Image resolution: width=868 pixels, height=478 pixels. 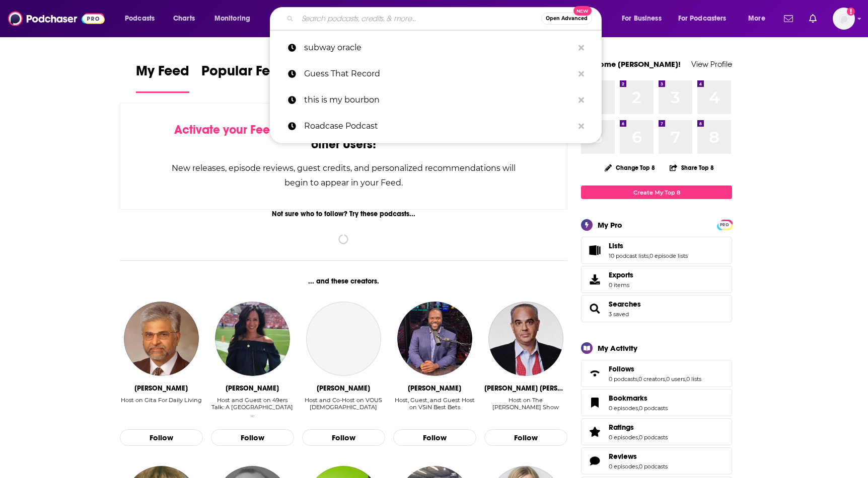 What do you see at coordinates (788, 19) in the screenshot?
I see `a: Show notifications dropdown` at bounding box center [788, 19].